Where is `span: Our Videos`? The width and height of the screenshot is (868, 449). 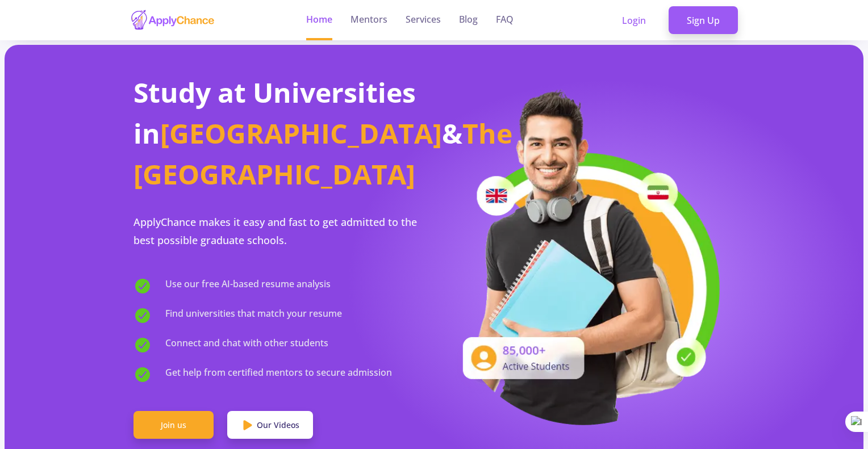 span: Our Videos is located at coordinates (278, 425).